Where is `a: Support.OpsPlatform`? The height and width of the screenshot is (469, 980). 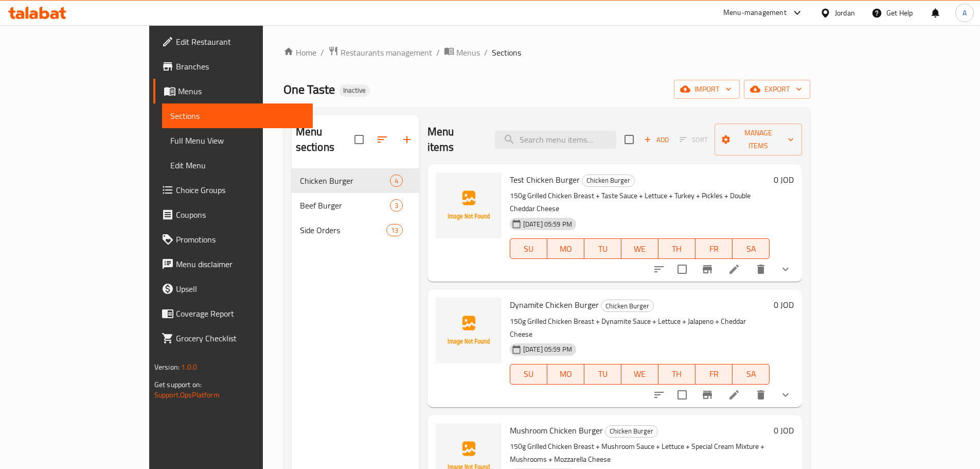 a: Support.OpsPlatform is located at coordinates (187, 395).